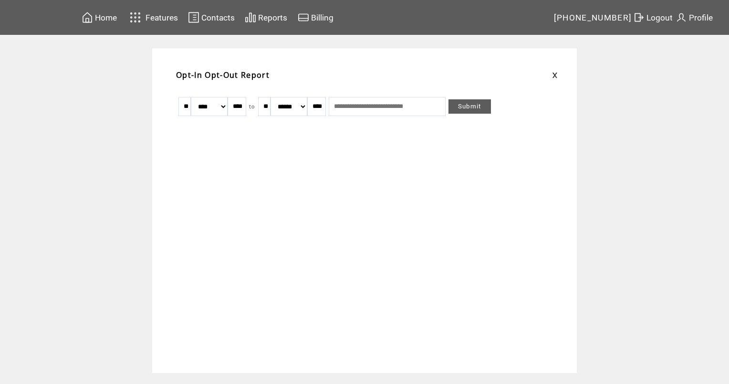  What do you see at coordinates (266, 17) in the screenshot?
I see `a: Reports` at bounding box center [266, 17].